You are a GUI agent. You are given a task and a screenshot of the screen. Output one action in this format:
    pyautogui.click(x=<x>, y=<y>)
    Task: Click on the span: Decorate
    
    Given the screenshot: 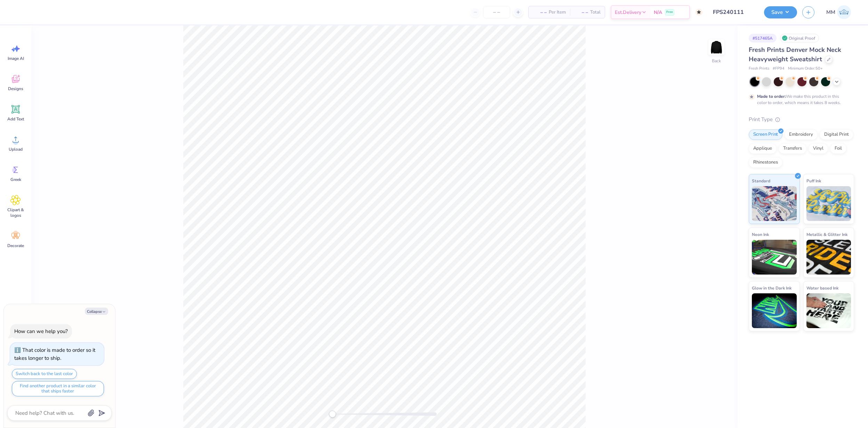 What is the action you would take?
    pyautogui.click(x=16, y=246)
    